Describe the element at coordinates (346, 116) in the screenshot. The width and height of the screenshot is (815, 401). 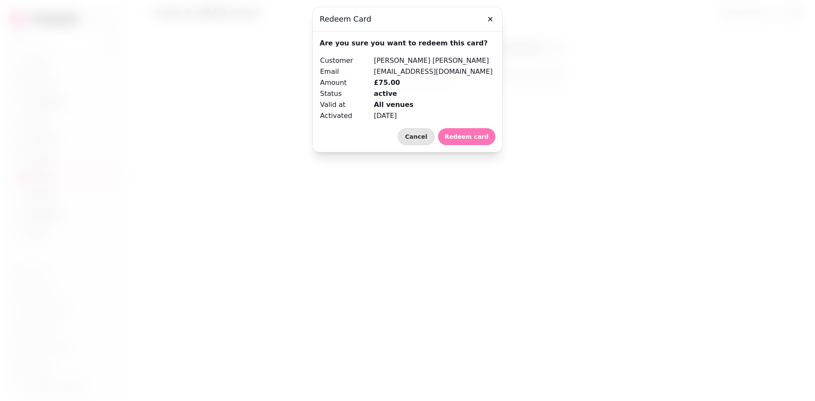
I see `td: Activated` at that location.